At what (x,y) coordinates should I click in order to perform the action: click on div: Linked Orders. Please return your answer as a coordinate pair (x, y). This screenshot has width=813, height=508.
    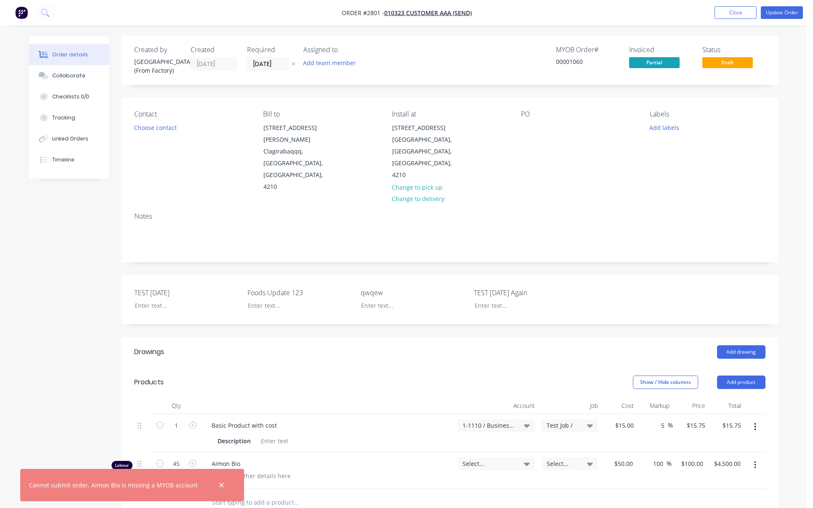
    Looking at the image, I should click on (70, 139).